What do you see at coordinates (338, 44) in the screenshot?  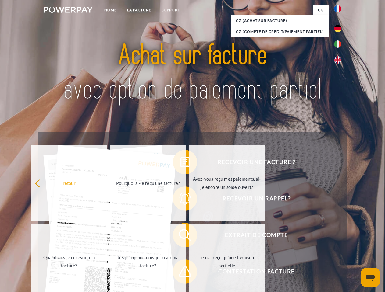 I see `img: it` at bounding box center [338, 44].